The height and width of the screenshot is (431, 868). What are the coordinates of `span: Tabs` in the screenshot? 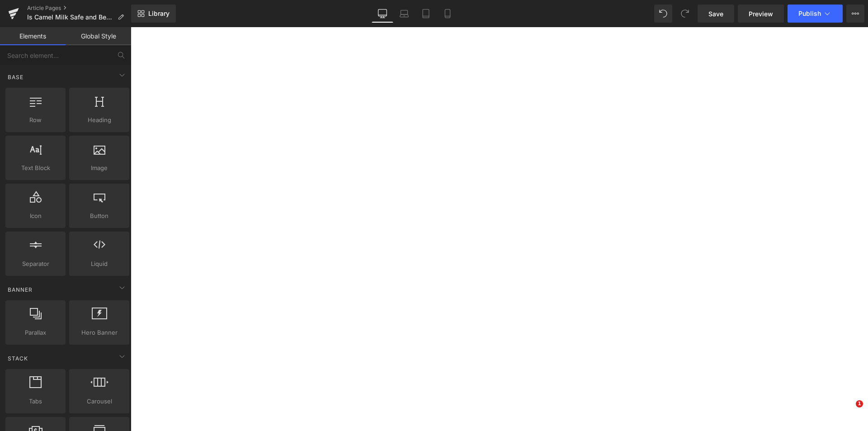 It's located at (35, 401).